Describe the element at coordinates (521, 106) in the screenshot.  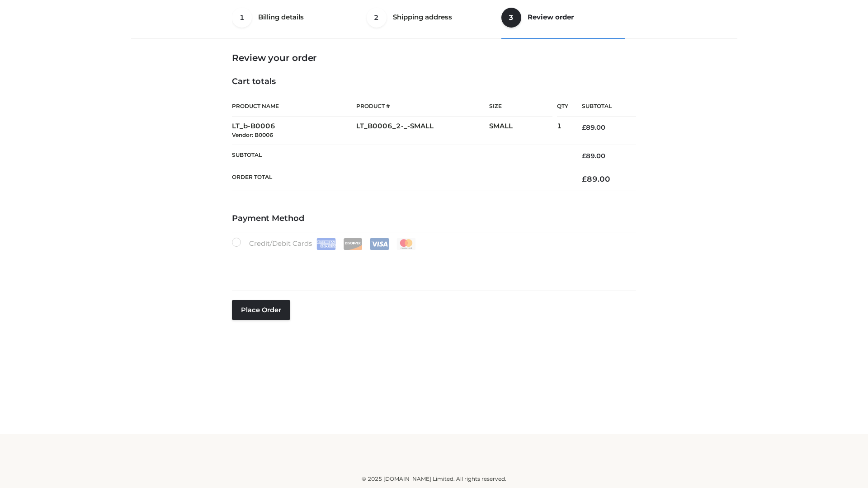
I see `th: Size` at that location.